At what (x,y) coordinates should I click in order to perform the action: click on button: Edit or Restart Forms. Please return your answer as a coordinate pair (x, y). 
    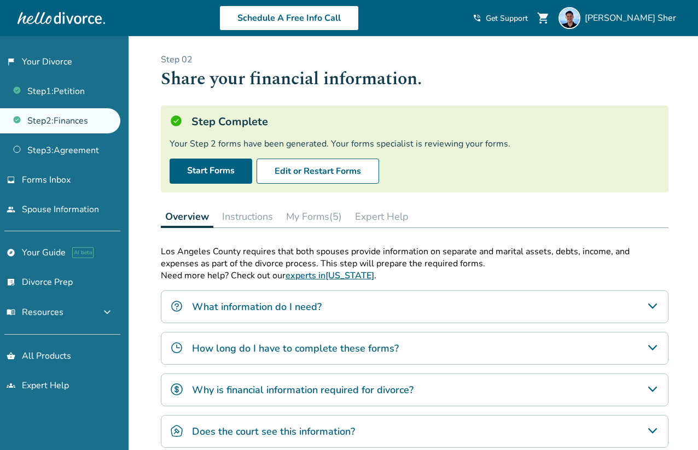
    Looking at the image, I should click on (318, 171).